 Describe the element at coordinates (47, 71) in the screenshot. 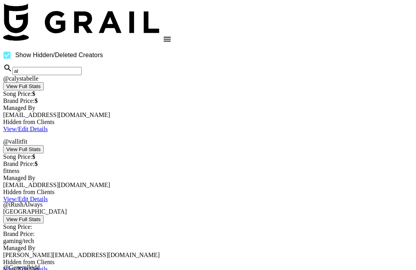

I see `input: Search by User Name` at that location.